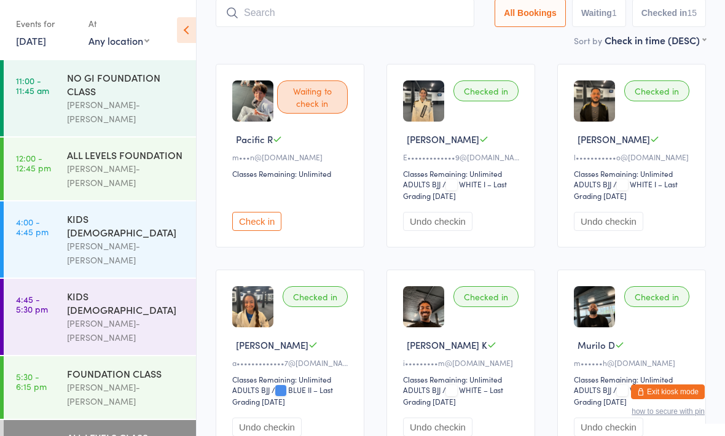 The width and height of the screenshot is (725, 436). I want to click on div: 1, so click(614, 13).